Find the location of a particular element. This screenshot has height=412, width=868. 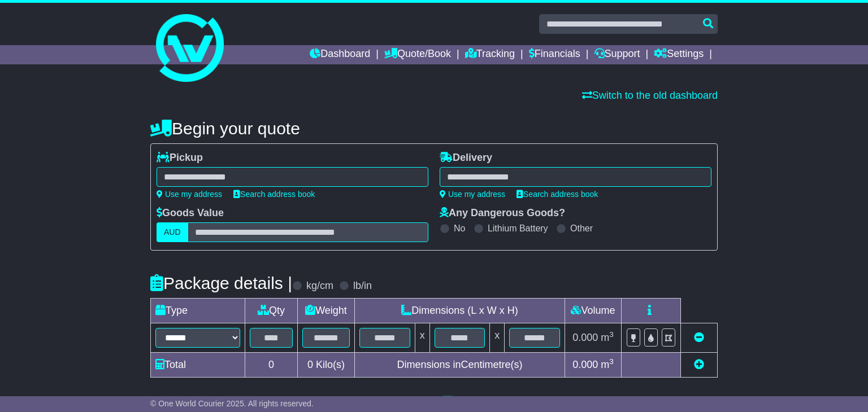

a: Add new item is located at coordinates (699, 365).